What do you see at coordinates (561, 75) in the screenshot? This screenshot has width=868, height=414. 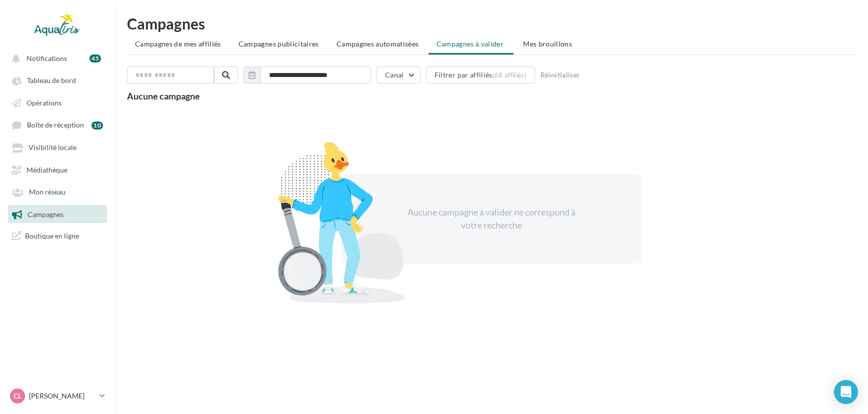 I see `button: Réinitialiser` at bounding box center [561, 75].